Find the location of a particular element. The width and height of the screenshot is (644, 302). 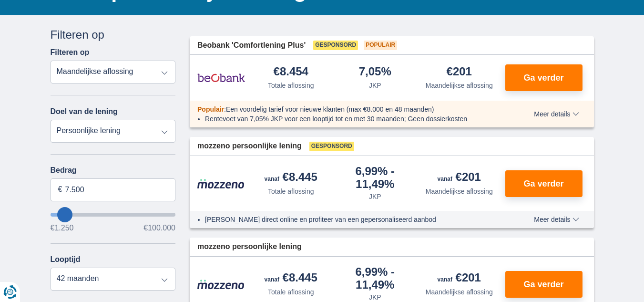

span: Een voordelig tarief voor nieuwe klanten (max €8.000 en 48 maanden) is located at coordinates (329, 109).